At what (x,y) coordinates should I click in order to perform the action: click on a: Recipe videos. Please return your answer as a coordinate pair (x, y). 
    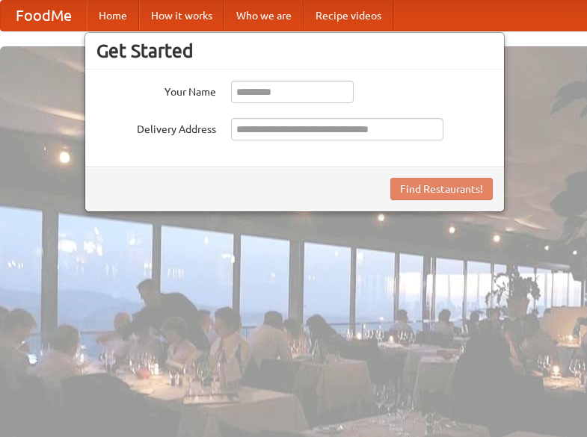
    Looking at the image, I should click on (348, 16).